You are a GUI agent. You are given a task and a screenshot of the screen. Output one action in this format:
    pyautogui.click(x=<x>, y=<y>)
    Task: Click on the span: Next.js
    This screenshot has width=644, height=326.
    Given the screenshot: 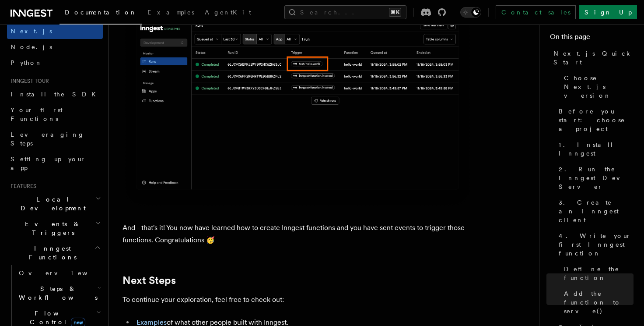 What is the action you would take?
    pyautogui.click(x=31, y=31)
    